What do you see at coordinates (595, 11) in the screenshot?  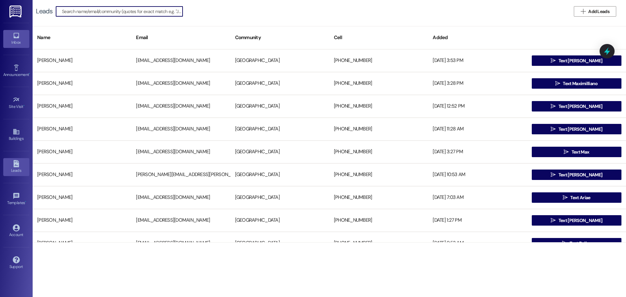 I see `button: Add Leads` at bounding box center [595, 11].